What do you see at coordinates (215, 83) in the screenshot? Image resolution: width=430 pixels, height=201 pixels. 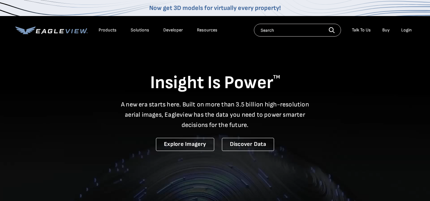 I see `h1: Insight Is Power` at bounding box center [215, 83].